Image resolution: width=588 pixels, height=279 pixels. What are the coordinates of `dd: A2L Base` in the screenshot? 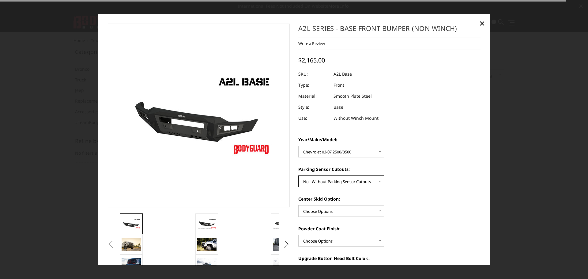 It's located at (343, 74).